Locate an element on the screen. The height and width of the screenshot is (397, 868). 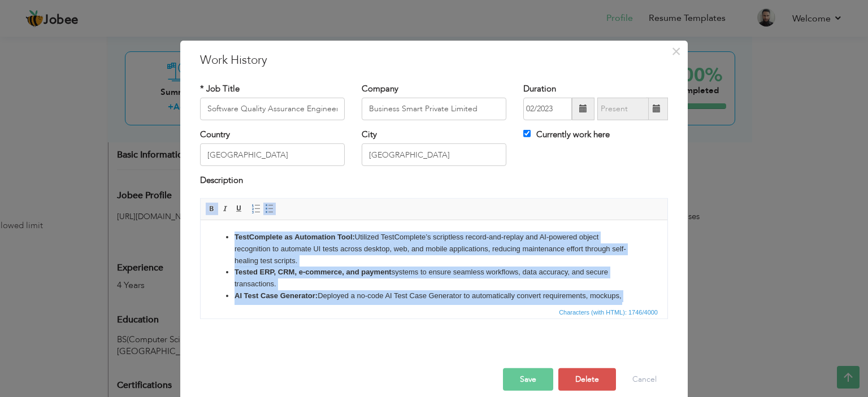
div: Statistics is located at coordinates (608, 313).